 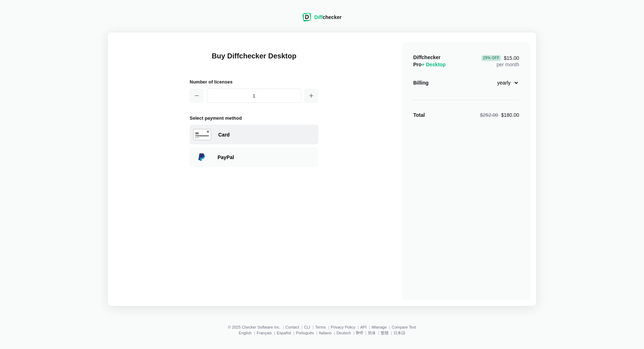 What do you see at coordinates (364, 327) in the screenshot?
I see `a: API` at bounding box center [364, 327].